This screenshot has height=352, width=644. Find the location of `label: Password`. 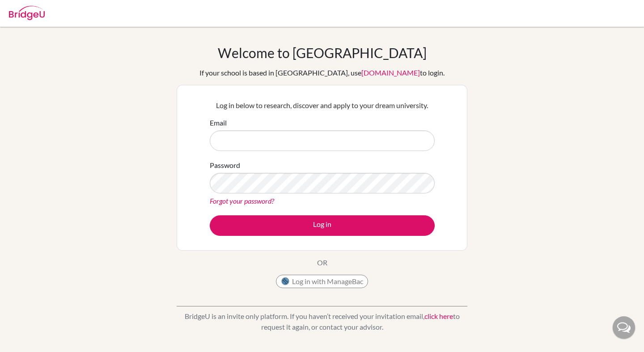

label: Password is located at coordinates (225, 165).